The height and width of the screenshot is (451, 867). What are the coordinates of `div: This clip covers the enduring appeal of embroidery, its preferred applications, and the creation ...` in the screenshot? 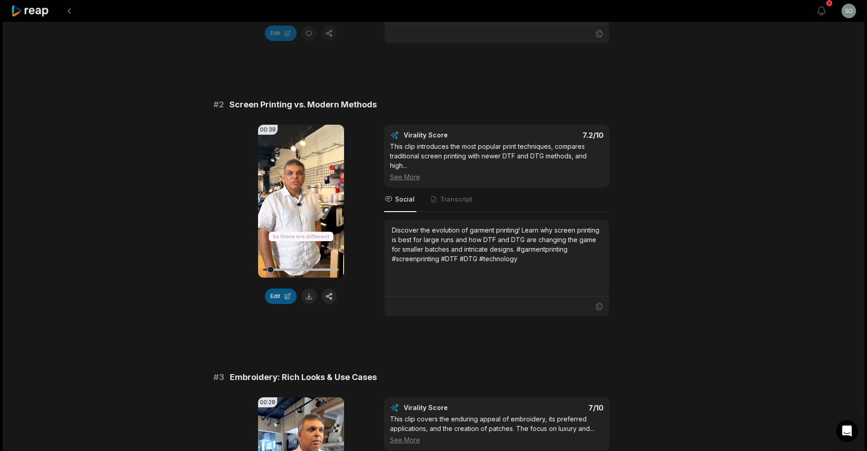 It's located at (497, 429).